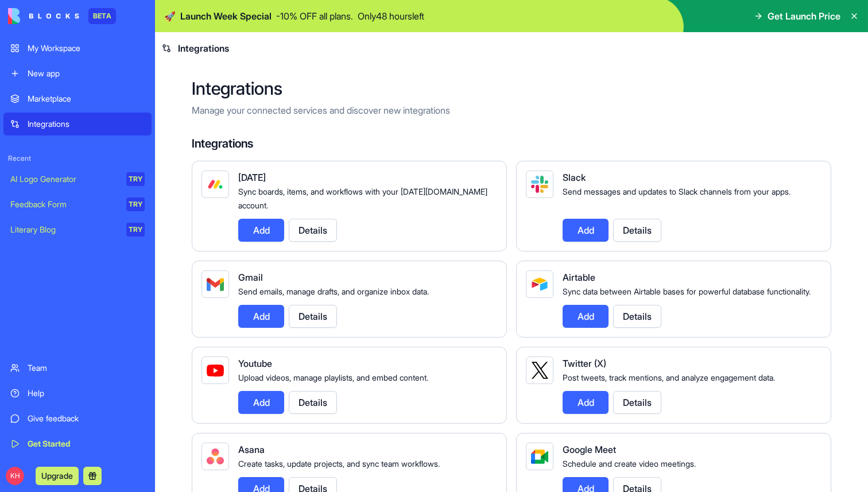 The image size is (868, 492). What do you see at coordinates (15, 476) in the screenshot?
I see `span: KH` at bounding box center [15, 476].